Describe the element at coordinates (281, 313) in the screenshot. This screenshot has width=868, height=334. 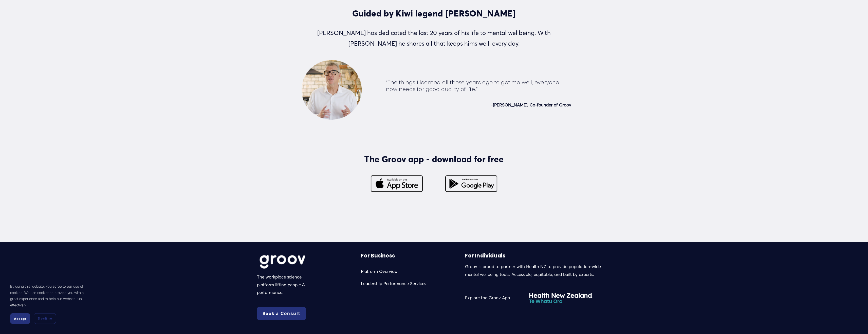
I see `a: Book a Consult` at that location.